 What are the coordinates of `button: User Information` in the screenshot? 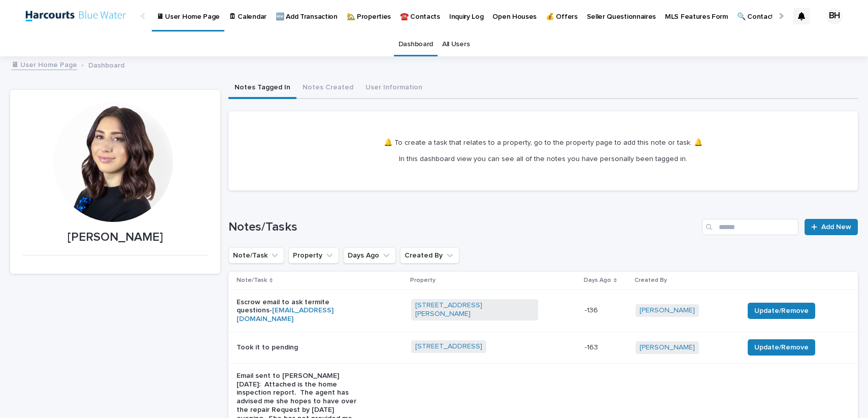 It's located at (394, 88).